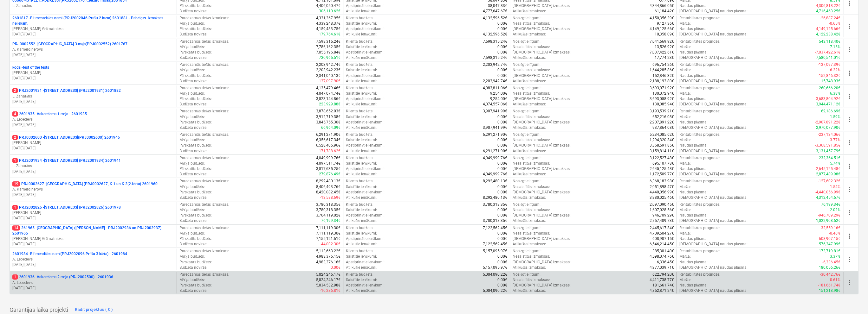 The image size is (868, 314). What do you see at coordinates (193, 151) in the screenshot?
I see `p: Budžeta novirze :` at bounding box center [193, 151].